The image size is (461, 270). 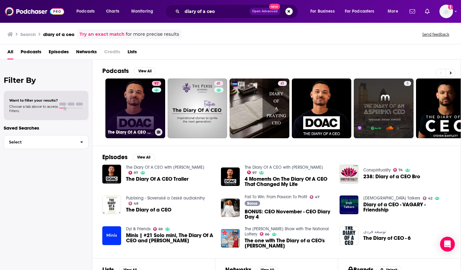 What do you see at coordinates (216, 11) in the screenshot?
I see `input: Search podcasts, credits, & more...` at bounding box center [216, 11].